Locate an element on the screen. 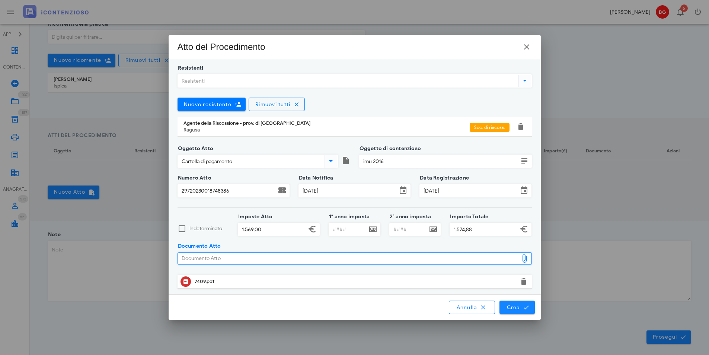 This screenshot has height=355, width=709. label: Imposte Atto is located at coordinates (254, 217).